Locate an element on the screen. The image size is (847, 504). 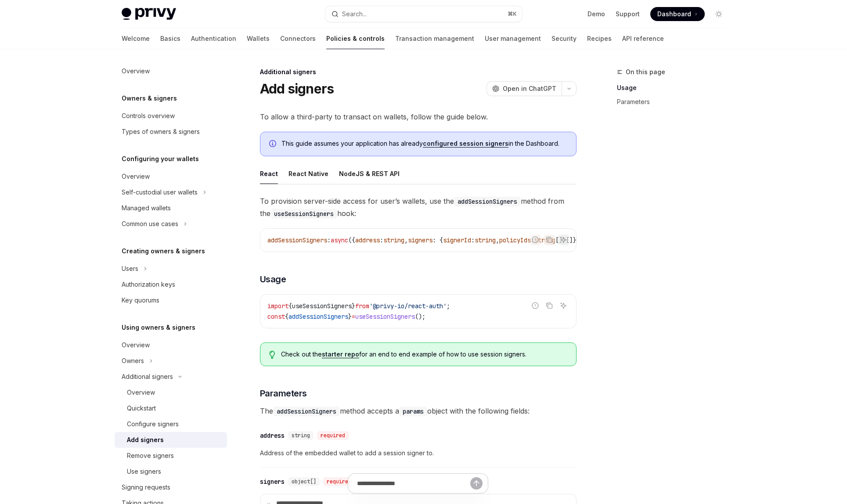
span: useSessionSigners is located at coordinates (322, 306).